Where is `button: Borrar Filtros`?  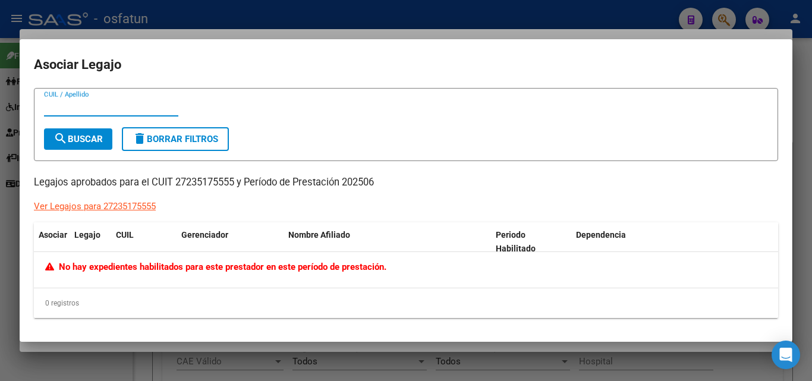
button: Borrar Filtros is located at coordinates (175, 139).